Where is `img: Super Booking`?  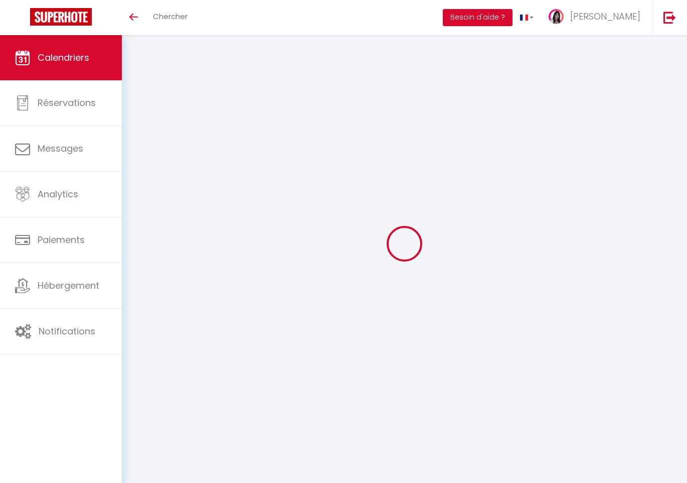 img: Super Booking is located at coordinates (61, 17).